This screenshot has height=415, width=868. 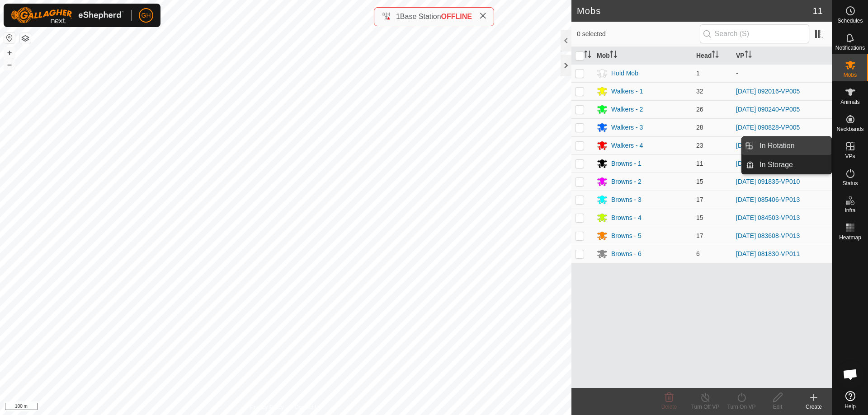 I want to click on th: Head, so click(x=712, y=56).